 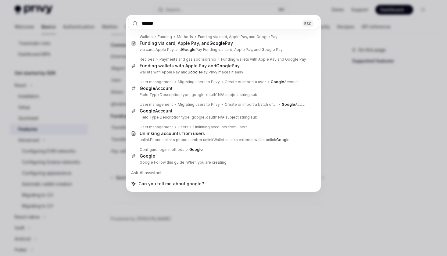 What do you see at coordinates (147, 59) in the screenshot?
I see `div: Recipes` at bounding box center [147, 59].